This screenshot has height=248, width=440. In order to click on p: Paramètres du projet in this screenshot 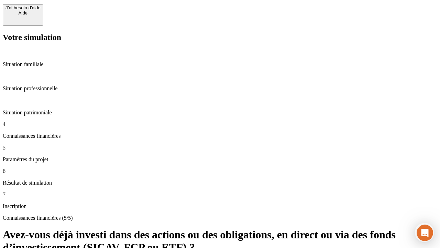, I will do `click(220, 159)`.